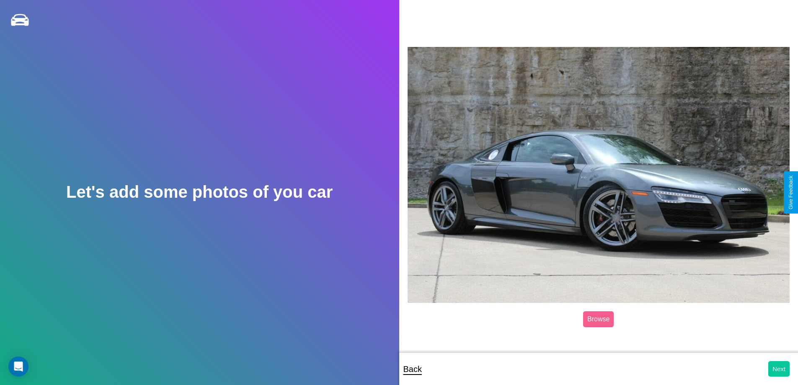 The width and height of the screenshot is (798, 385). I want to click on button: Next, so click(779, 369).